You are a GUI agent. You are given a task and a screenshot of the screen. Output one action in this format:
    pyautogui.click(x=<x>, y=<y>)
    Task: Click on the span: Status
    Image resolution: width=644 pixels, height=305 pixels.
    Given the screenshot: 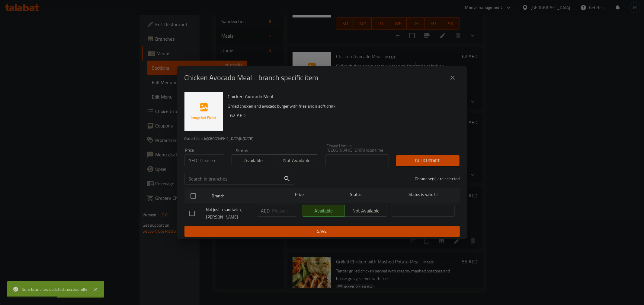 What is the action you would take?
    pyautogui.click(x=356, y=195)
    